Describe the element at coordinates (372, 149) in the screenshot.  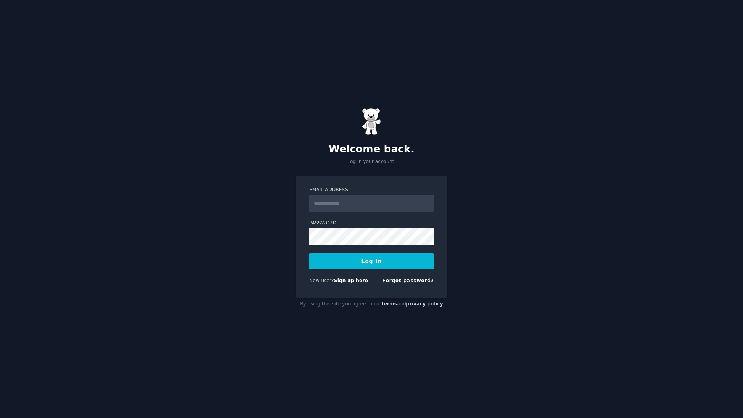
I see `h2: Welcome back.` at that location.